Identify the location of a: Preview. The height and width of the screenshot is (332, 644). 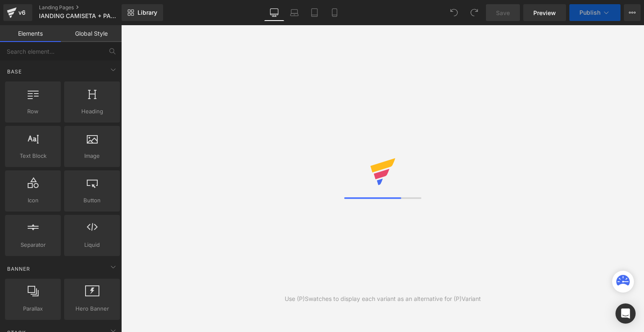
(545, 13).